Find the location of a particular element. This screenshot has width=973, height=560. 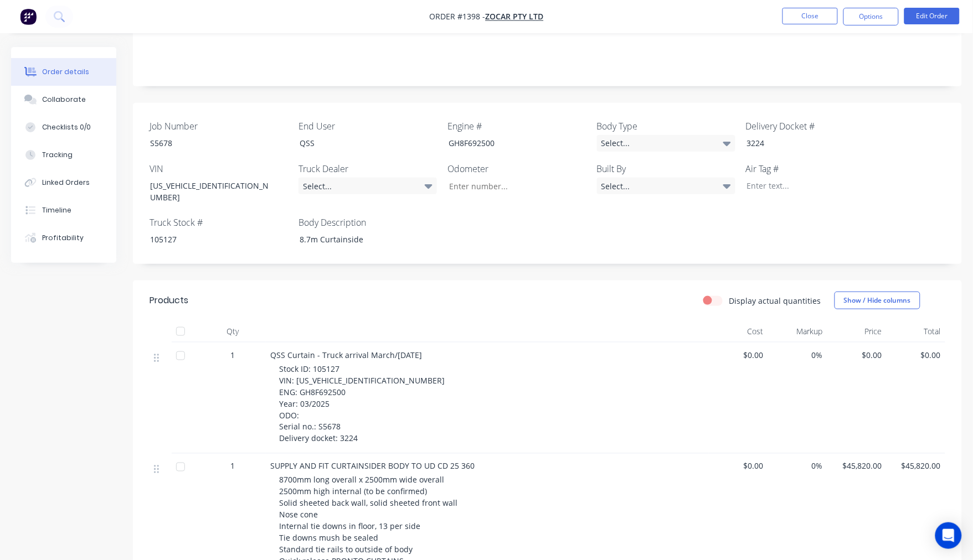

div: Price is located at coordinates (856, 332).